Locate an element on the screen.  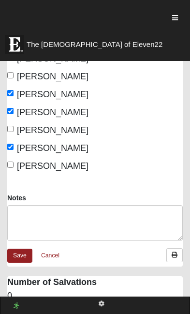
a: Page Properties (Alt+P) is located at coordinates (102, 304).